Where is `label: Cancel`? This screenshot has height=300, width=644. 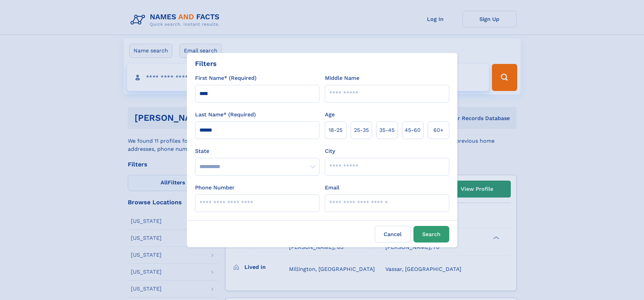 label: Cancel is located at coordinates (393, 234).